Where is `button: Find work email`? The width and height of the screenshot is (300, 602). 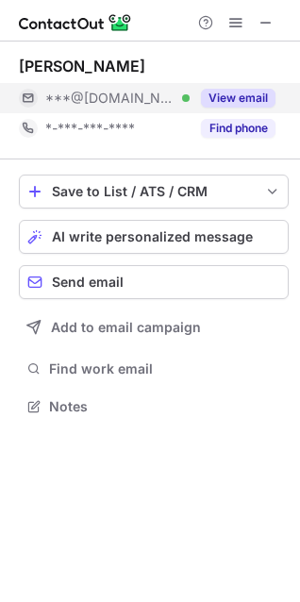
button: Find work email is located at coordinates (154, 369).